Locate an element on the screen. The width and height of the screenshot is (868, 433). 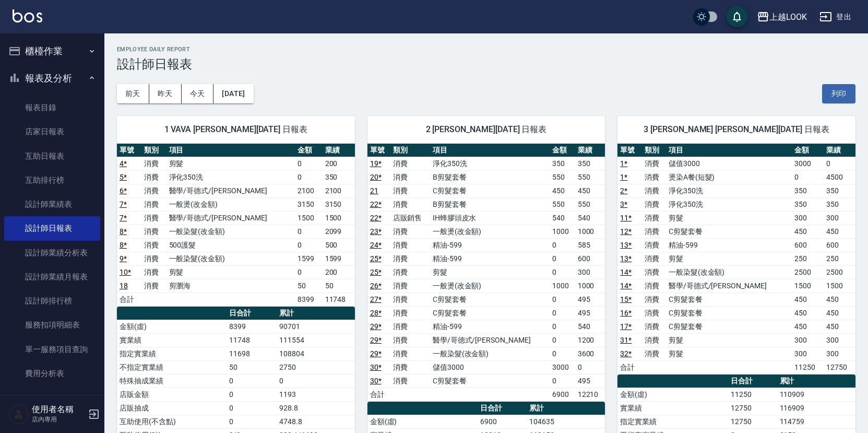
button: 報表及分析 is located at coordinates (52, 78).